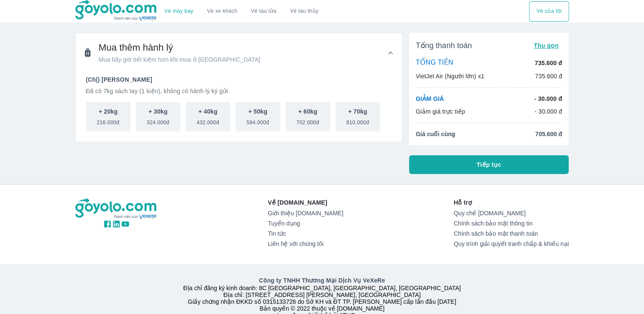  What do you see at coordinates (435, 63) in the screenshot?
I see `p: TỔNG TIỀN` at bounding box center [435, 63].